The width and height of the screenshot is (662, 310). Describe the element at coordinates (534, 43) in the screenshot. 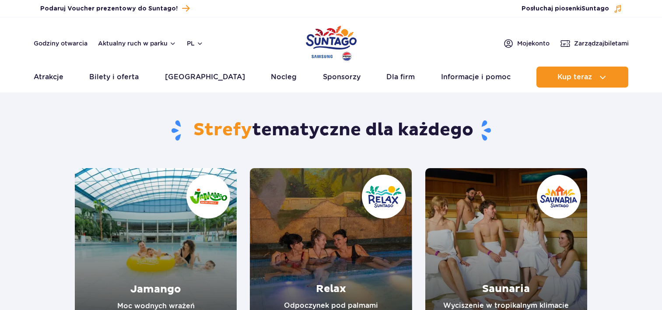

I see `span: Moje konto` at that location.